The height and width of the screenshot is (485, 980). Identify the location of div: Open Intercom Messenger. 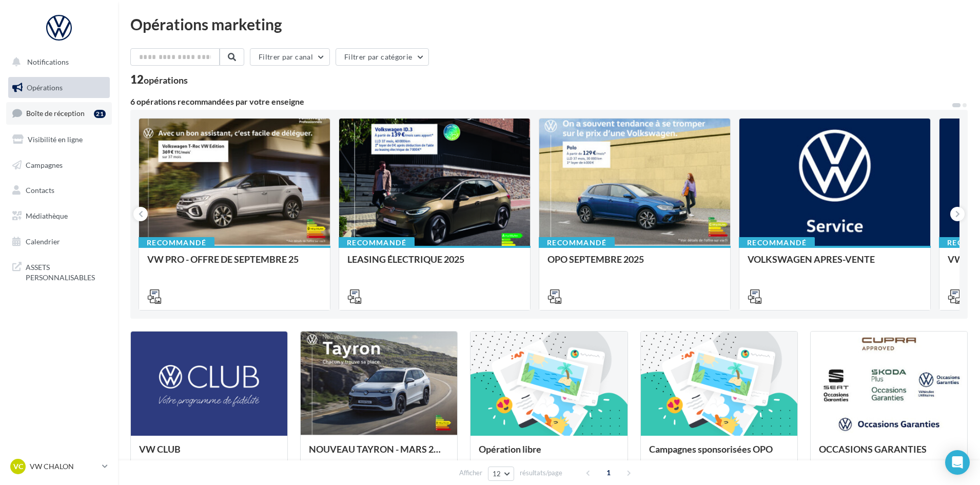
(957, 462).